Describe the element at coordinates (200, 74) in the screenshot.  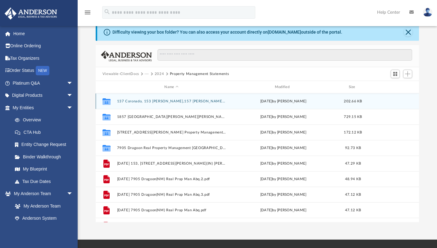
I see `button: Property Management Statements` at that location.